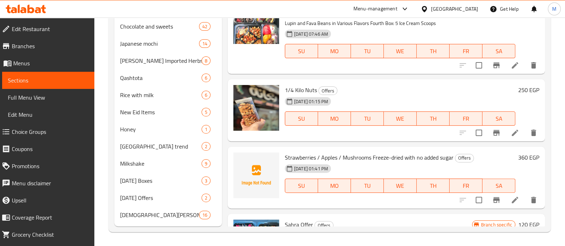 The height and width of the screenshot is (246, 565). I want to click on span: 6, so click(206, 95).